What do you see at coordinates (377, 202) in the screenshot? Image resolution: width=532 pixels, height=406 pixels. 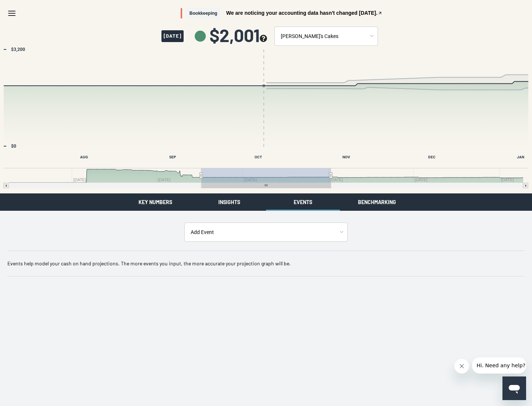 I see `button: Benchmarking` at bounding box center [377, 202].